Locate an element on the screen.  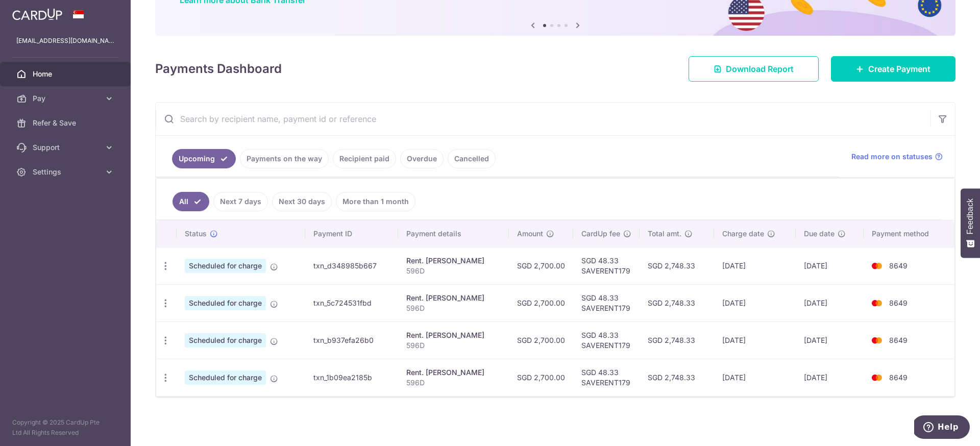
span: Help is located at coordinates (33, 12).